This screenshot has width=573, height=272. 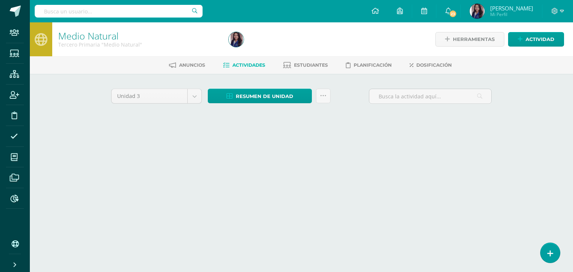 What do you see at coordinates (139, 44) in the screenshot?
I see `div: Tercero Primaria 'Medio Natural'` at bounding box center [139, 44].